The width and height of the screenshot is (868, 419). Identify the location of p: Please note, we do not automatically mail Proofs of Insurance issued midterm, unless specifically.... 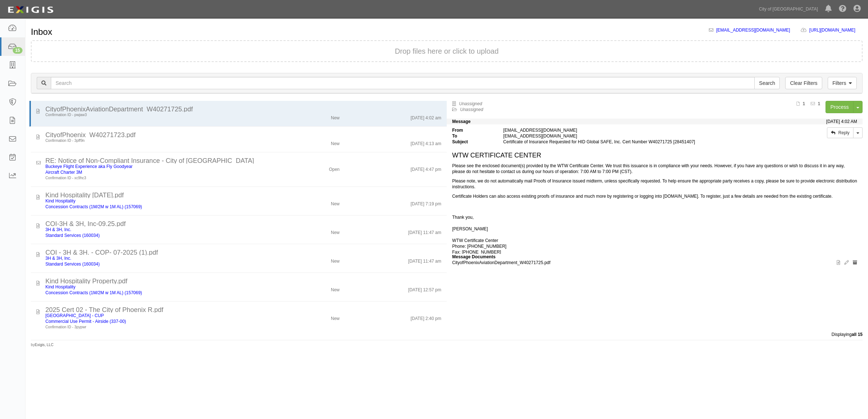
(654, 184).